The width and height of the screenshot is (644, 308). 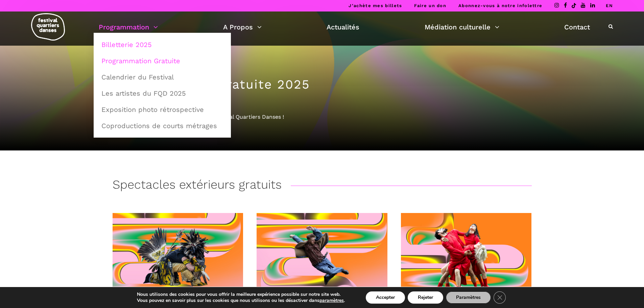 What do you see at coordinates (163, 126) in the screenshot?
I see `a: Coproductions de courts métrages` at bounding box center [163, 126].